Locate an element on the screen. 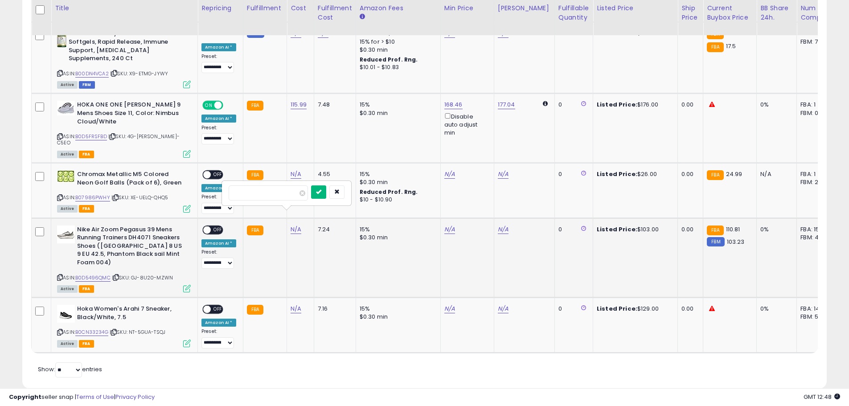 The height and width of the screenshot is (406, 849). img: 41kIghiG3nL._SL40_.jpg is located at coordinates (62, 38).